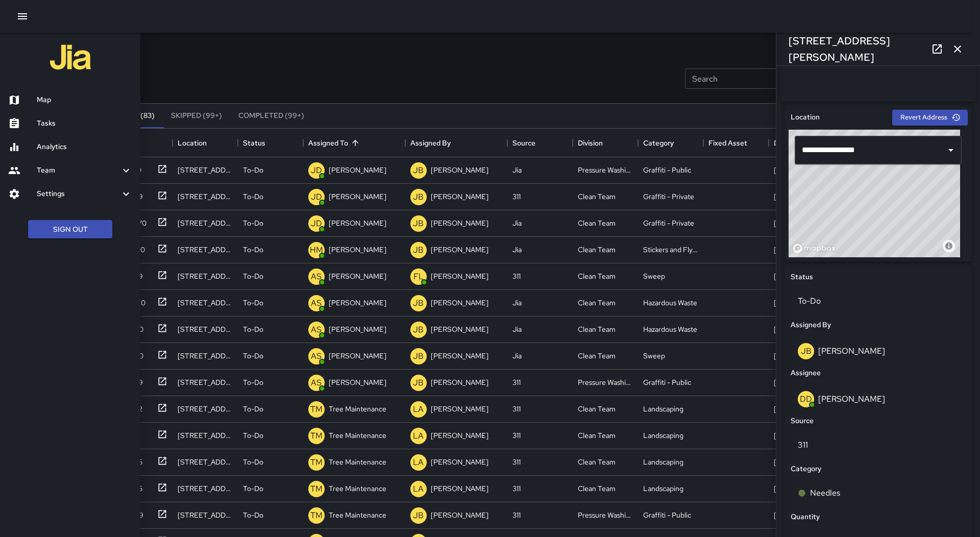 This screenshot has width=980, height=537. I want to click on button: Sign Out, so click(70, 229).